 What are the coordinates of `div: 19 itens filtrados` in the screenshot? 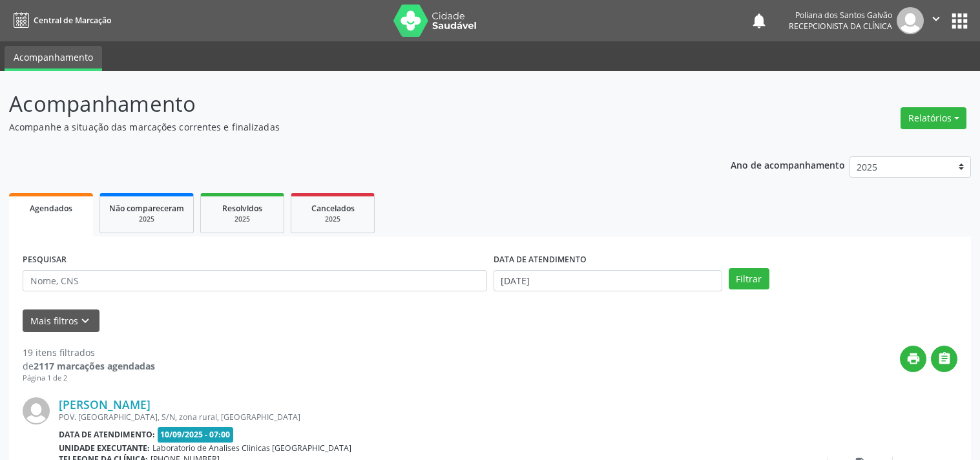 It's located at (89, 352).